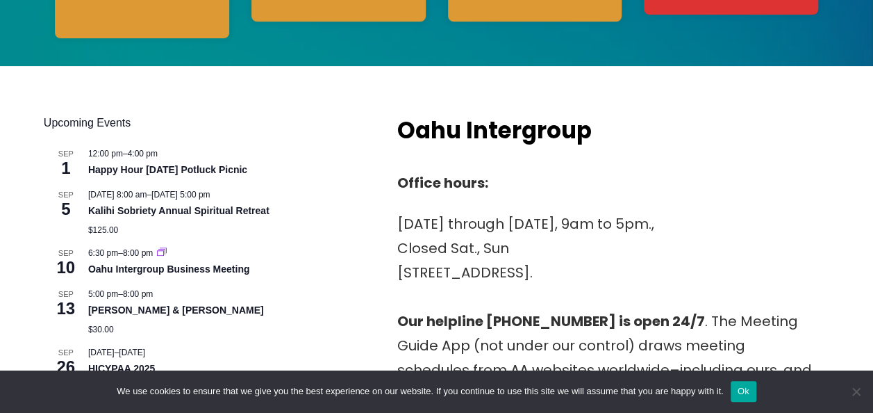 The width and height of the screenshot is (873, 413). What do you see at coordinates (206, 123) in the screenshot?
I see `h2: Upcoming Events` at bounding box center [206, 123].